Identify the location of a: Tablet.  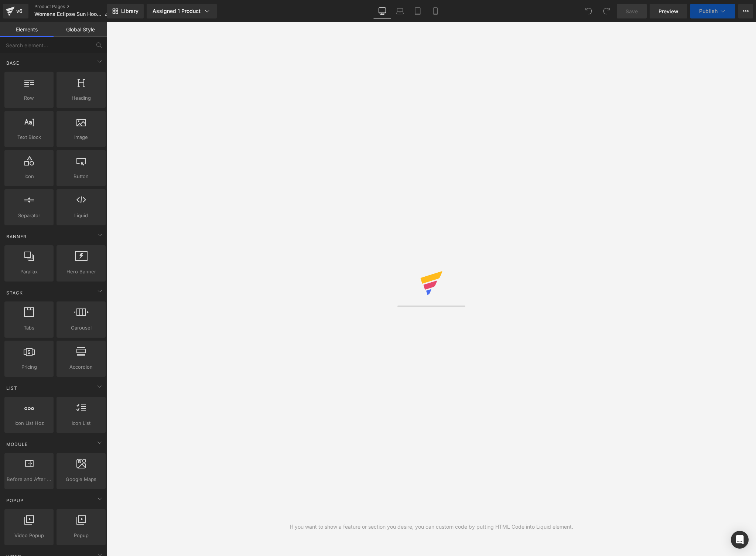
(418, 11).